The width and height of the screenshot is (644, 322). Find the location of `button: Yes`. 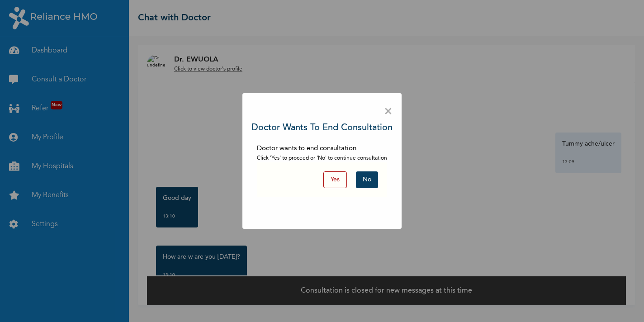

button: Yes is located at coordinates (336, 180).